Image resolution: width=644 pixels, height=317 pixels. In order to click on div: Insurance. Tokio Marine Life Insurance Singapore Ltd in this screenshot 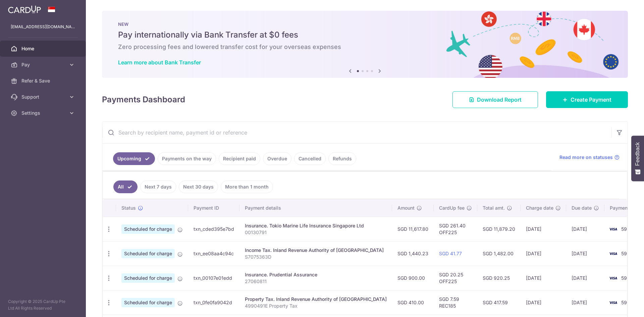, I will do `click(315, 226)`.